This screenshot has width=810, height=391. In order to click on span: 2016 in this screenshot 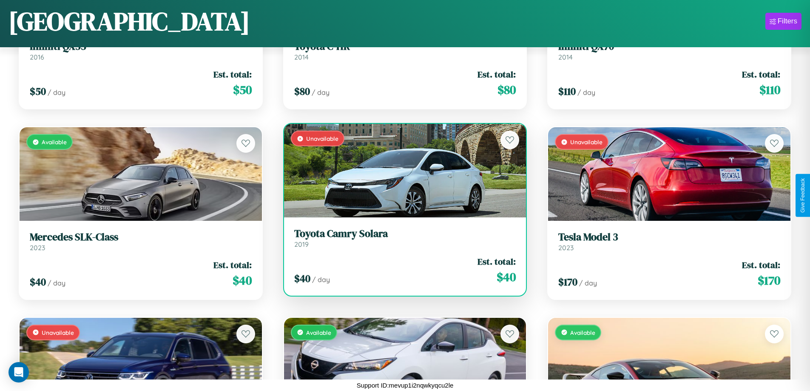, I will do `click(37, 57)`.